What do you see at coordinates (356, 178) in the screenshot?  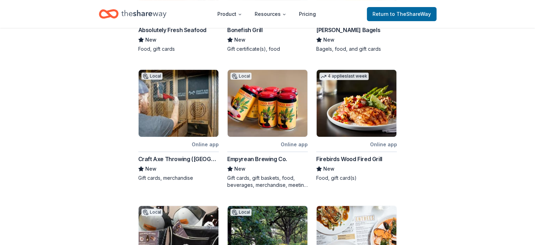 I see `div: Food, gift card(s)` at bounding box center [356, 178].